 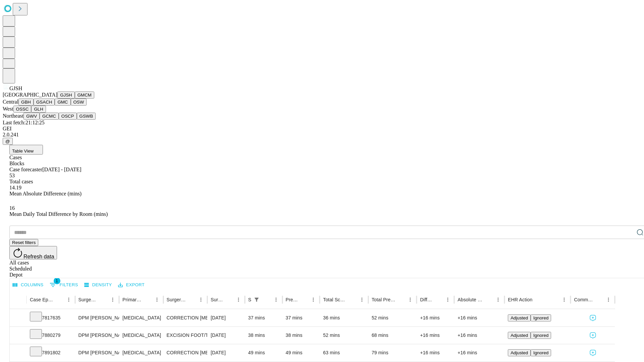 I want to click on button: Refresh data, so click(x=33, y=253).